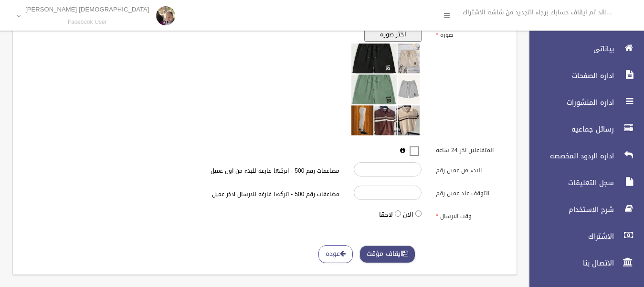  I want to click on span: رسائل جماعيه, so click(569, 130).